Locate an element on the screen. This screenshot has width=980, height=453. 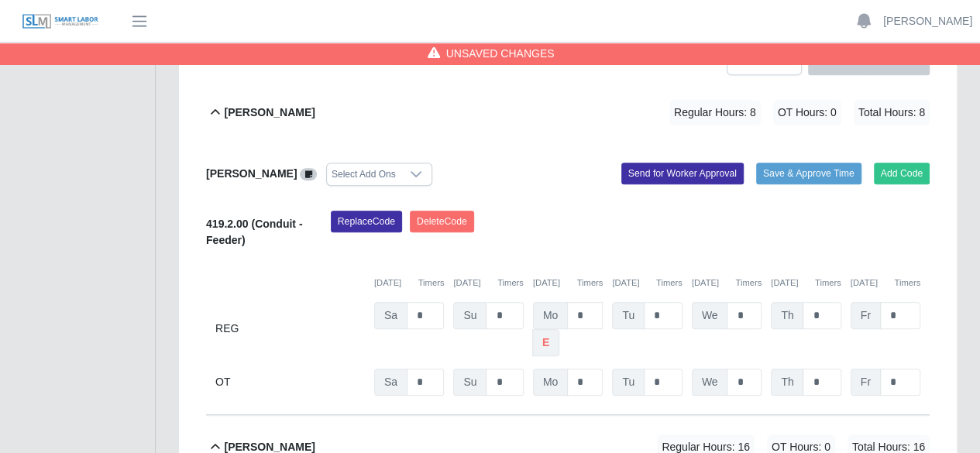
button: DeleteCode is located at coordinates (441, 221).